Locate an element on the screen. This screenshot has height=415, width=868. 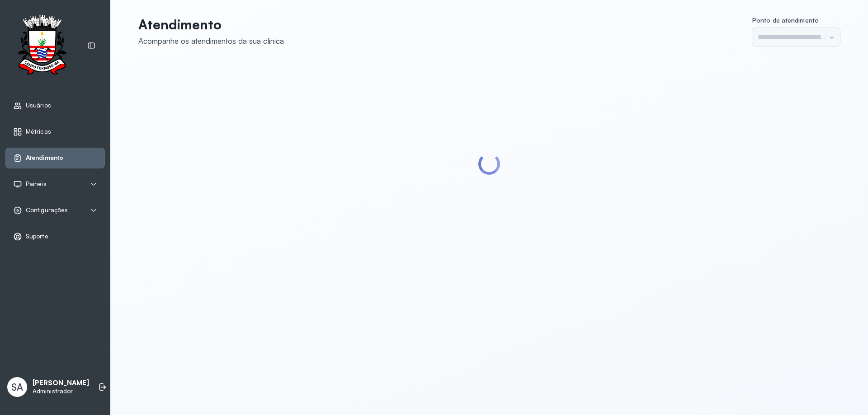
p: Administrador is located at coordinates (60, 391).